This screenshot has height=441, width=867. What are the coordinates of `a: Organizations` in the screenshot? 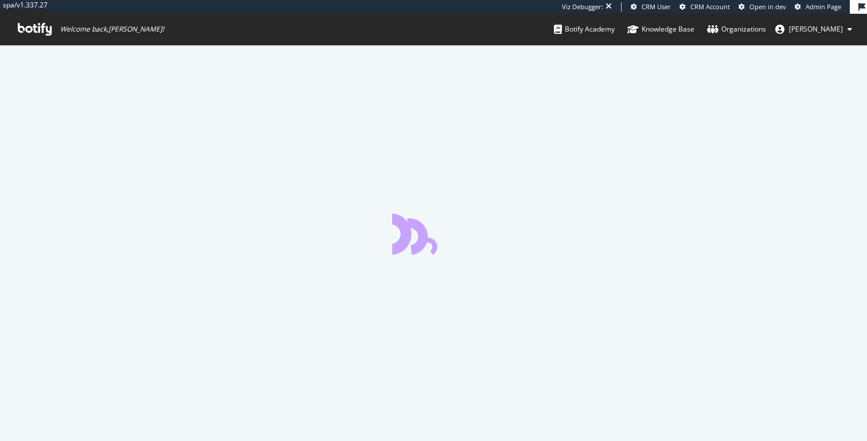 It's located at (736, 29).